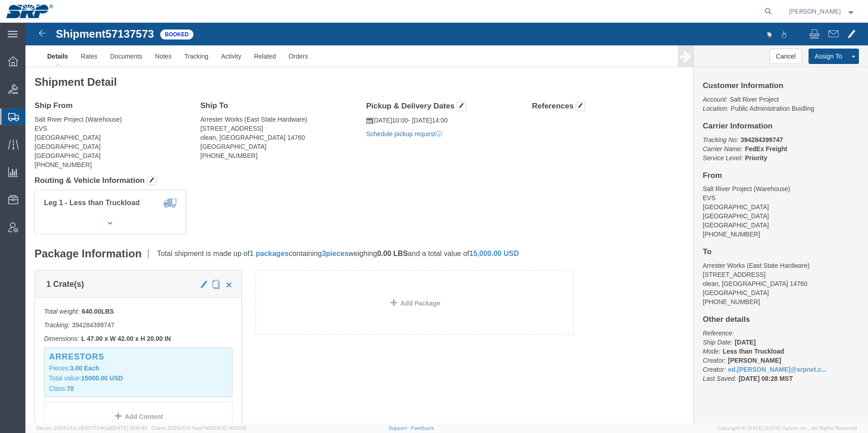 This screenshot has height=433, width=868. What do you see at coordinates (92, 428) in the screenshot?
I see `span: Server: 2025.21.0-c63077040a8` at bounding box center [92, 428].